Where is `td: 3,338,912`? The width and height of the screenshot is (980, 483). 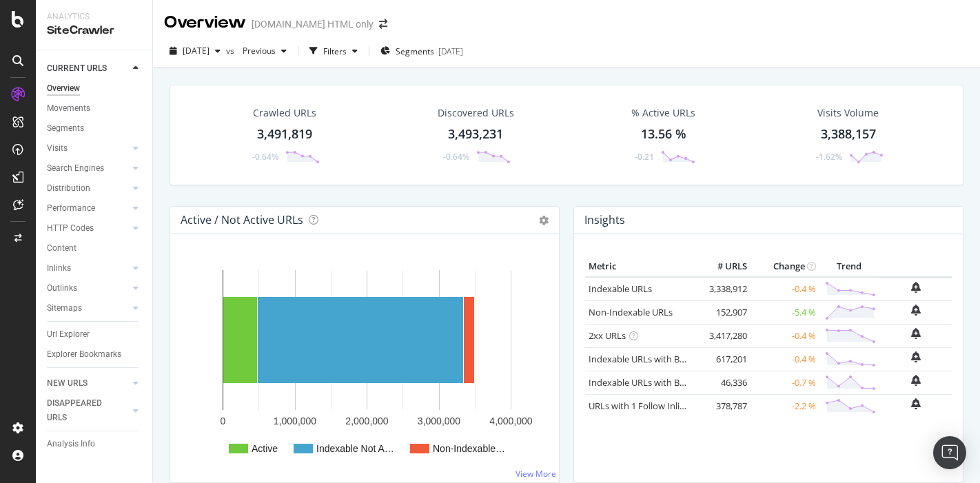
td: 3,338,912 is located at coordinates (723, 289).